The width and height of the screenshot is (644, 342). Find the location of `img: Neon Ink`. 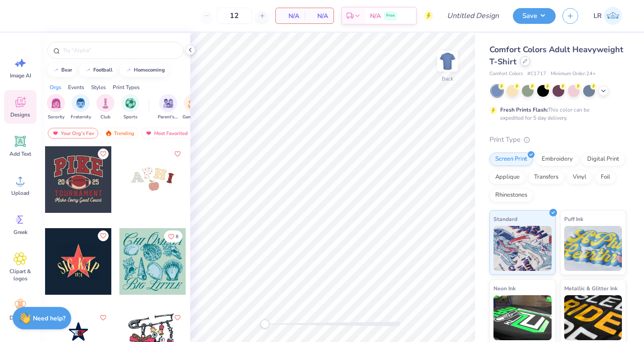

img: Neon Ink is located at coordinates (522, 318).